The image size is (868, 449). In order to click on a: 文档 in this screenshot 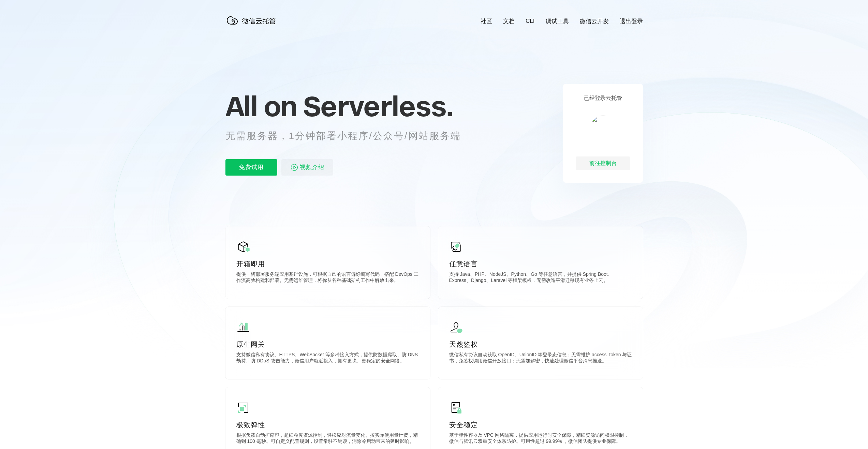, I will do `click(509, 21)`.